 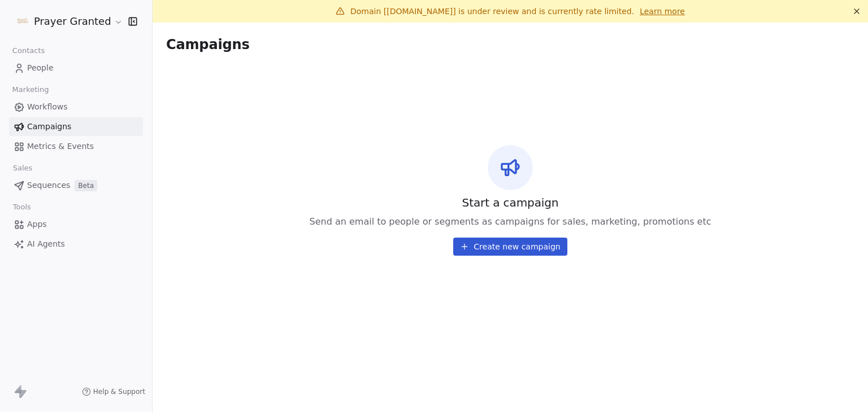 What do you see at coordinates (48, 186) in the screenshot?
I see `span: Sequences` at bounding box center [48, 186].